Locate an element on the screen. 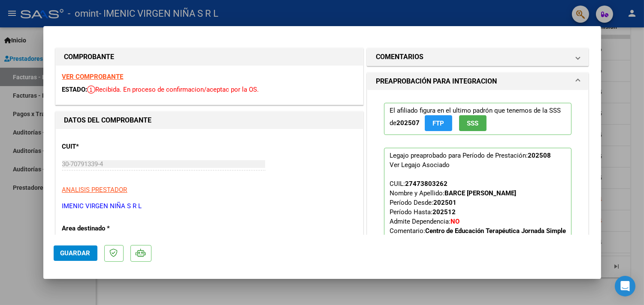 The image size is (644, 305). span: Guardar is located at coordinates (75, 253).